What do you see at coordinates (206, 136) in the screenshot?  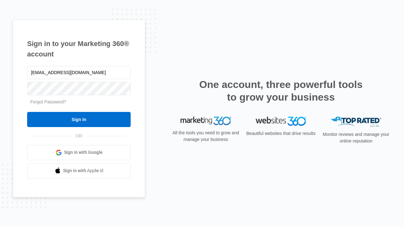 I see `p: All the tools you need to grow and manage your business` at bounding box center [206, 136].